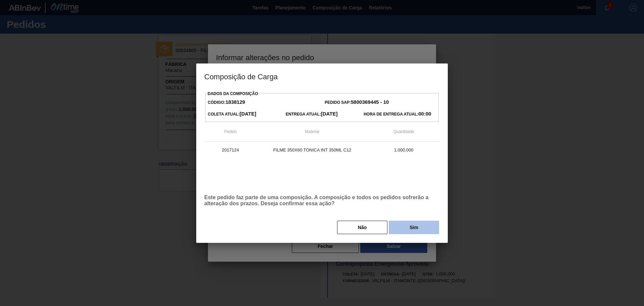 The height and width of the screenshot is (306, 644). What do you see at coordinates (363, 227) in the screenshot?
I see `button: Não` at bounding box center [363, 227].